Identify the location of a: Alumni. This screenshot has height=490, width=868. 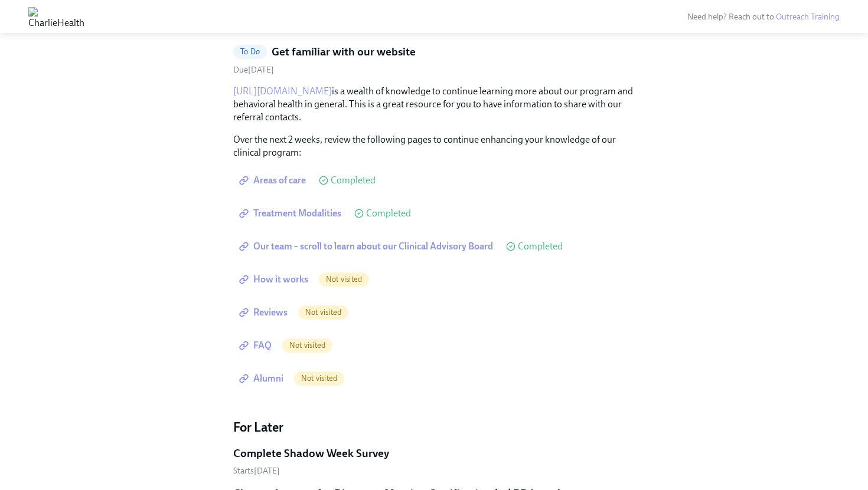
(262, 379).